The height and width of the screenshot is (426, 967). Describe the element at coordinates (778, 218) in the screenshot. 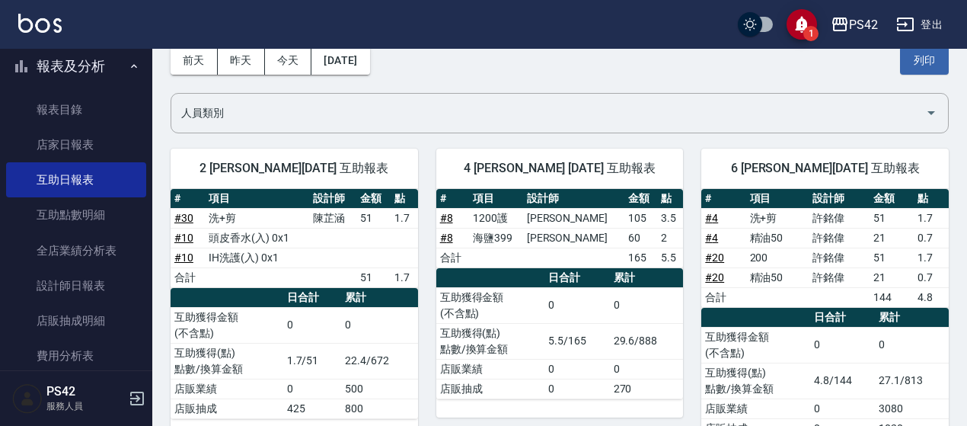

I see `td: 洗+剪` at that location.